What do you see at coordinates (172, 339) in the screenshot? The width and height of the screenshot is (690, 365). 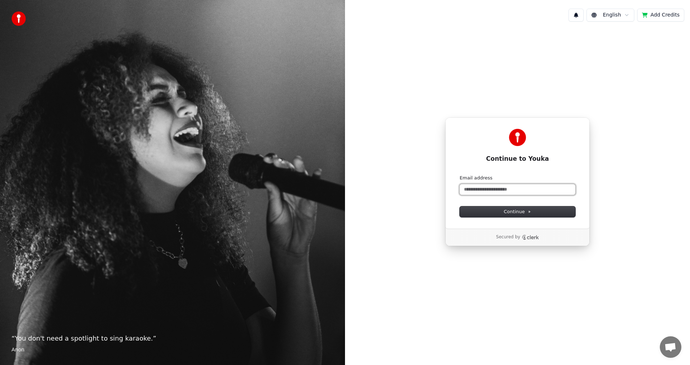 I see `p: “ You don't need a spotlight to sing karaoke. ”` at bounding box center [172, 339].